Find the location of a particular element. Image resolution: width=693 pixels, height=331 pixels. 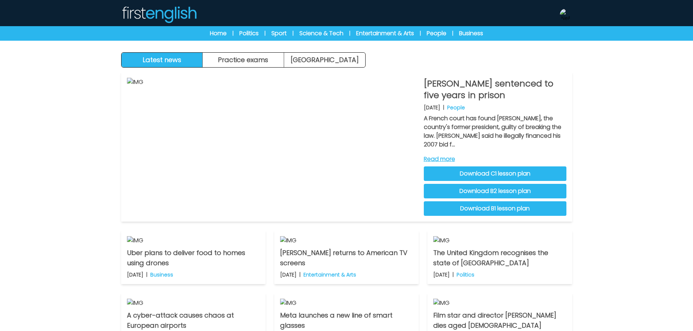

p: Entertainment & Arts is located at coordinates (330, 275).